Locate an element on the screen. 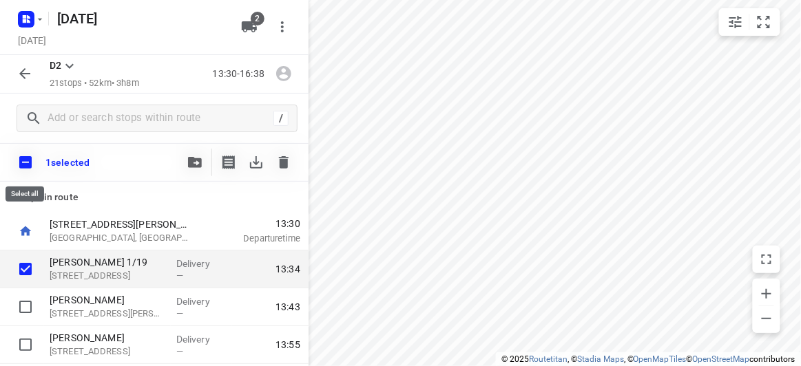 This screenshot has width=801, height=366. p: 13:30-16:38 is located at coordinates (241, 74).